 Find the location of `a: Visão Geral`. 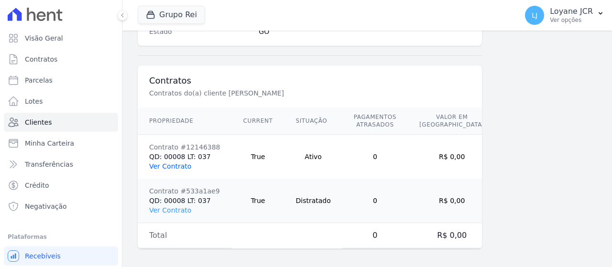

a: Visão Geral is located at coordinates (61, 38).